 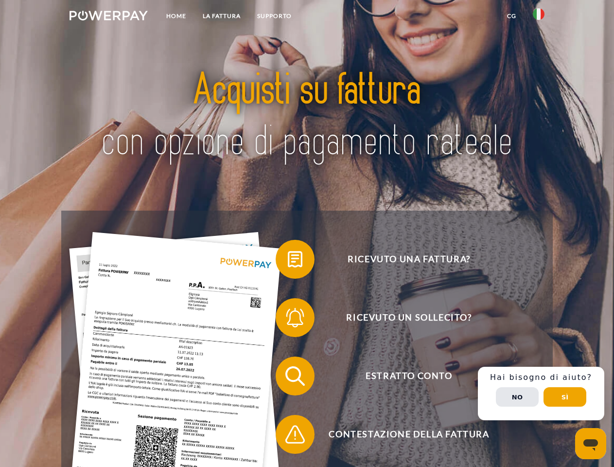 I want to click on img: qb_bell.svg, so click(x=295, y=317).